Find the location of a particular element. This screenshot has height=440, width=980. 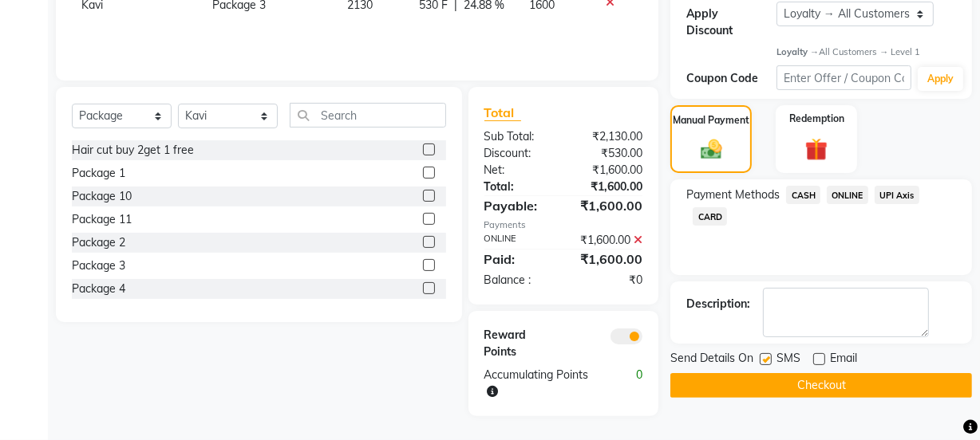

div: ₹2,130.00 is located at coordinates (609, 136).